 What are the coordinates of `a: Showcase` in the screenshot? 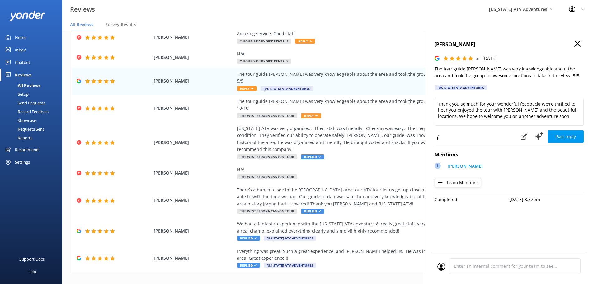 It's located at (33, 120).